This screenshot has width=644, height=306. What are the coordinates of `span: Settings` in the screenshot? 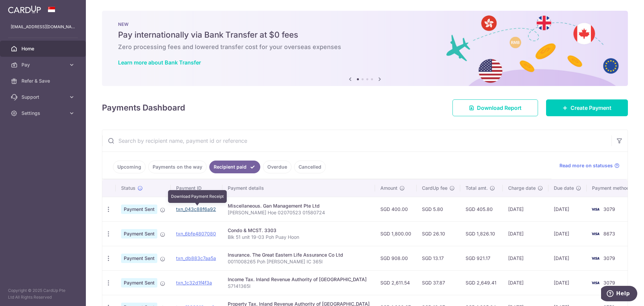 It's located at (44, 113).